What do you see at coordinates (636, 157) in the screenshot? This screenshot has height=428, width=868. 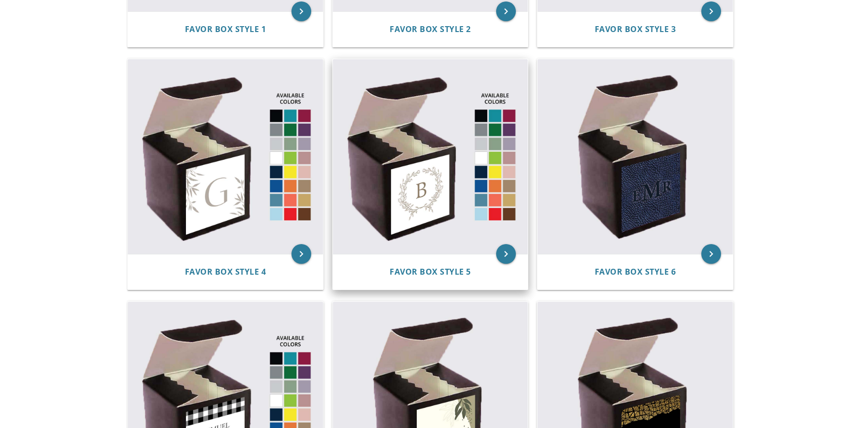 I see `img: Favor Box Style 6` at bounding box center [636, 157].